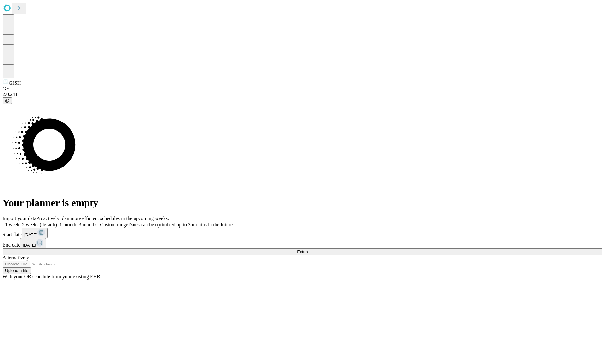  I want to click on span: Proactively plan more efficient schedules in the upcoming weeks., so click(103, 218).